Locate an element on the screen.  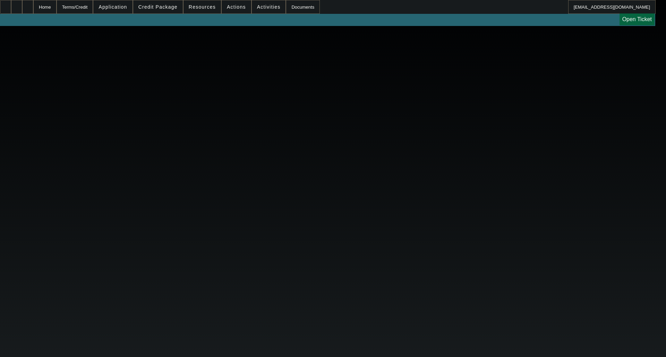
a: Open Ticket is located at coordinates (637, 19).